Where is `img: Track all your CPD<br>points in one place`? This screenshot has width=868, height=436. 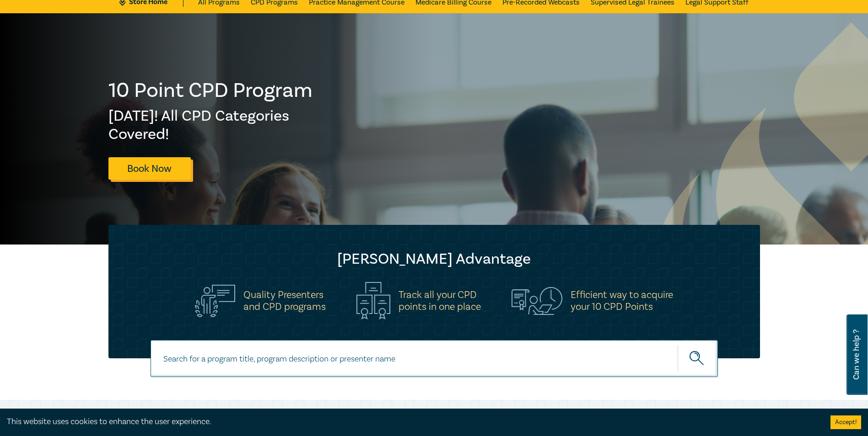 img: Track all your CPD<br>points in one place is located at coordinates (373, 301).